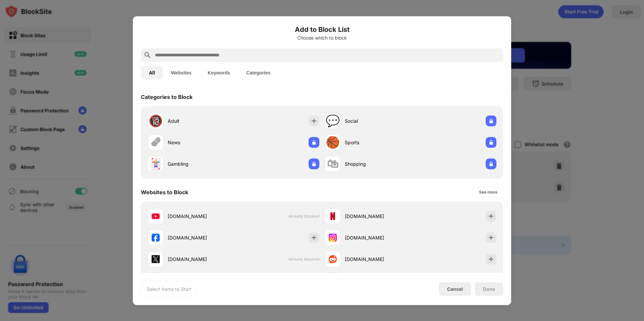  I want to click on div: Sports, so click(378, 142).